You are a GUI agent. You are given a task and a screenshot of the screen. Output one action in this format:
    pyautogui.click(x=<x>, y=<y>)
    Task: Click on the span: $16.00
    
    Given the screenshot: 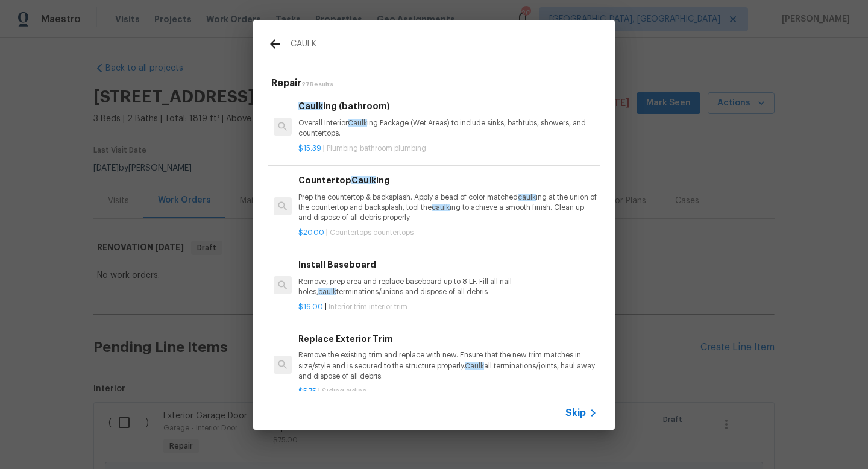 What is the action you would take?
    pyautogui.click(x=311, y=307)
    